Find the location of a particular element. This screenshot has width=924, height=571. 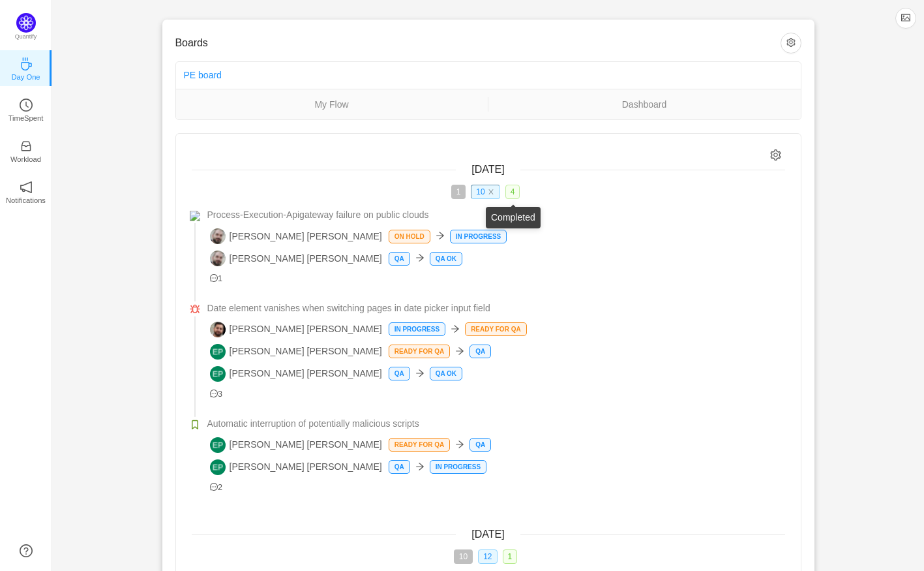

i: icon: close is located at coordinates (491, 192).